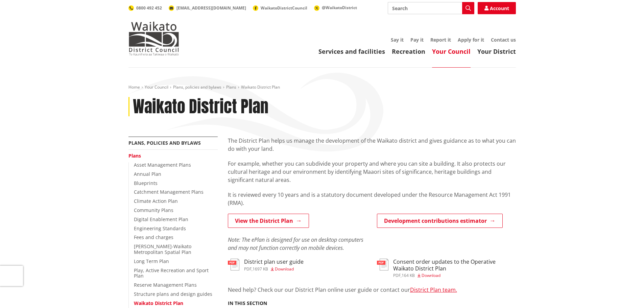 This screenshot has height=308, width=644. What do you see at coordinates (408, 275) in the screenshot?
I see `span: 164 KB` at bounding box center [408, 275].